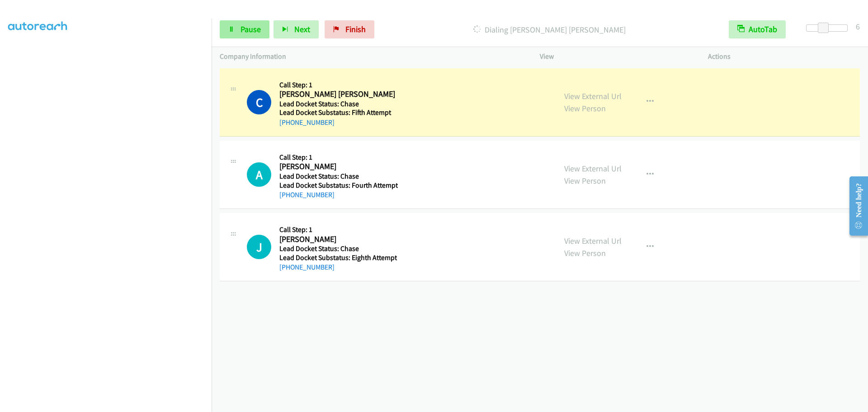 This screenshot has width=868, height=412. I want to click on div: The call is yet to be attempted, so click(259, 247).